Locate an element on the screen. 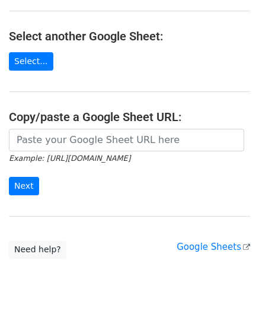 The width and height of the screenshot is (259, 314). a: Select... is located at coordinates (31, 61).